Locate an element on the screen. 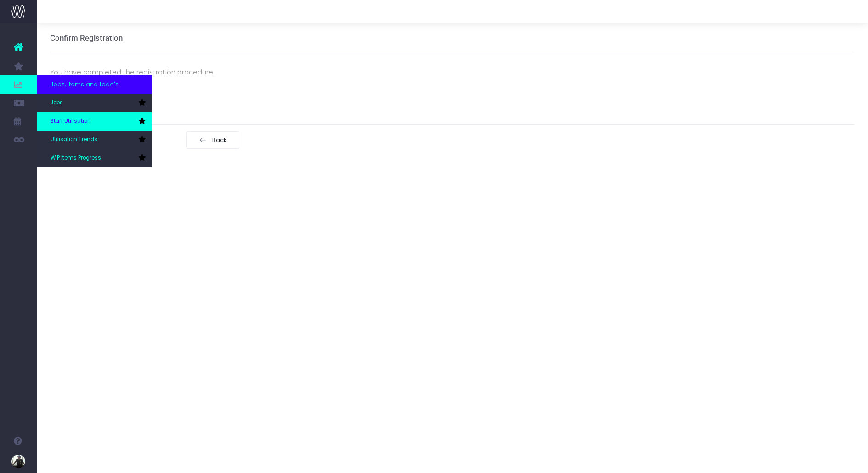  span: Utilisation Trends is located at coordinates (74, 140).